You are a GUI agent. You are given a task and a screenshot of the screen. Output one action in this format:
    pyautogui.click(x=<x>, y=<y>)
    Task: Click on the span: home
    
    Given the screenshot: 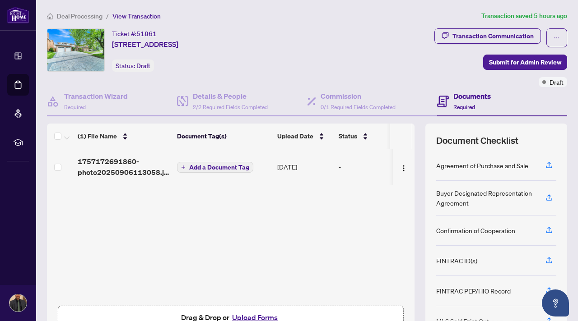 What is the action you would take?
    pyautogui.click(x=50, y=16)
    